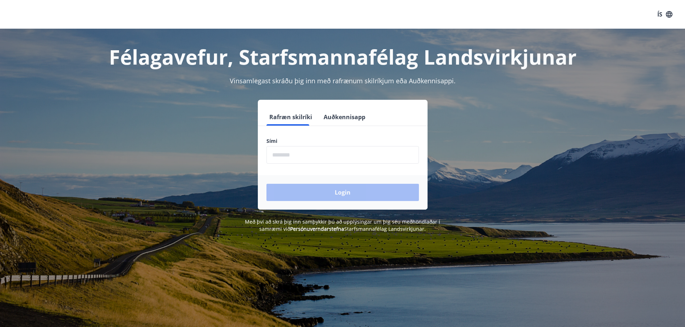 Image resolution: width=685 pixels, height=327 pixels. Describe the element at coordinates (344, 117) in the screenshot. I see `button: Auðkennisapp` at that location.